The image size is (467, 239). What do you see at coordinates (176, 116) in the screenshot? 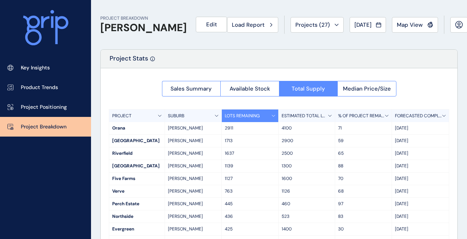
I see `p: SUBURB` at bounding box center [176, 116].